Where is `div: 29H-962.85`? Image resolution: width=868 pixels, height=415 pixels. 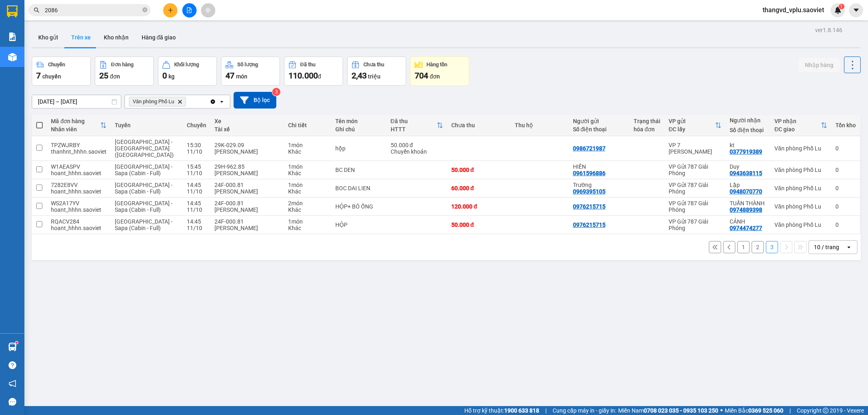 div: 29H-962.85 is located at coordinates (247, 167).